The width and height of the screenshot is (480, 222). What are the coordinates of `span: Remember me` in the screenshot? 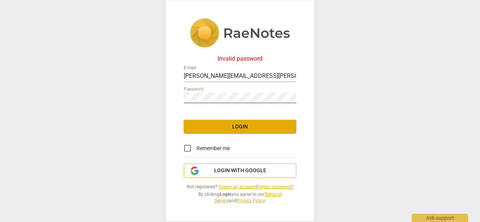 It's located at (213, 148).